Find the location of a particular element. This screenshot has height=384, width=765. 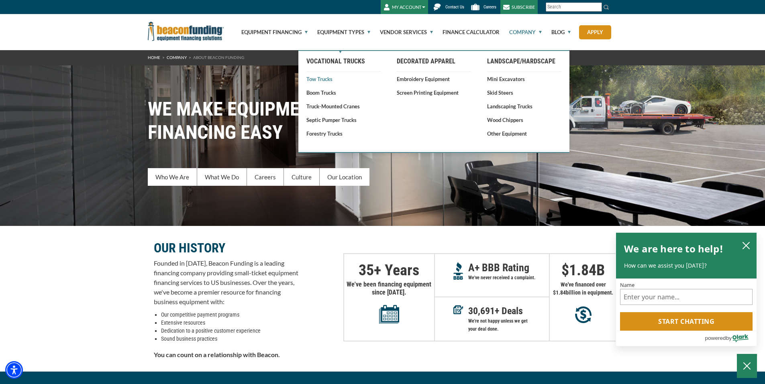

button: close chatbox is located at coordinates (746, 246).